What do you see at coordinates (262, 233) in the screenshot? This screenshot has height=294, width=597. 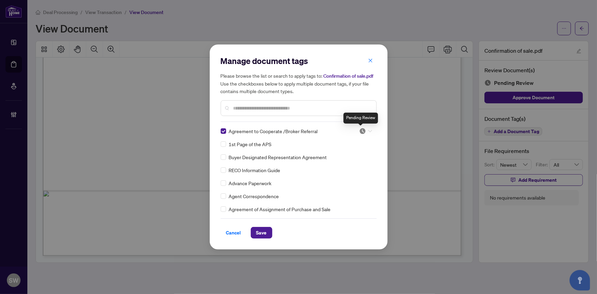 I see `span: Save` at bounding box center [262, 233].